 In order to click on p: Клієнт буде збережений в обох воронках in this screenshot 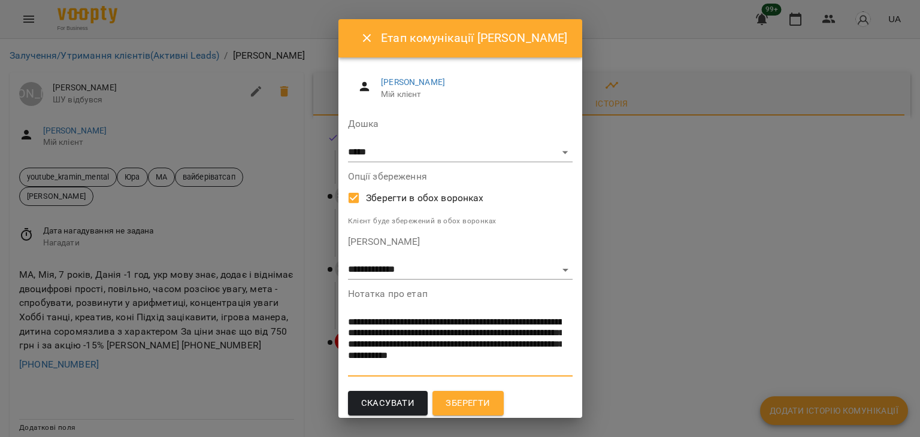, I will do `click(460, 222)`.